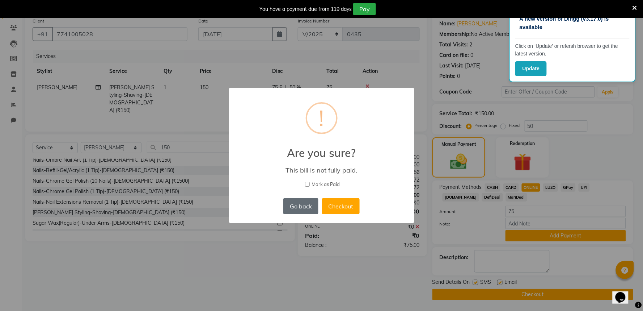  What do you see at coordinates (341, 206) in the screenshot?
I see `button: Checkout` at bounding box center [341, 206].